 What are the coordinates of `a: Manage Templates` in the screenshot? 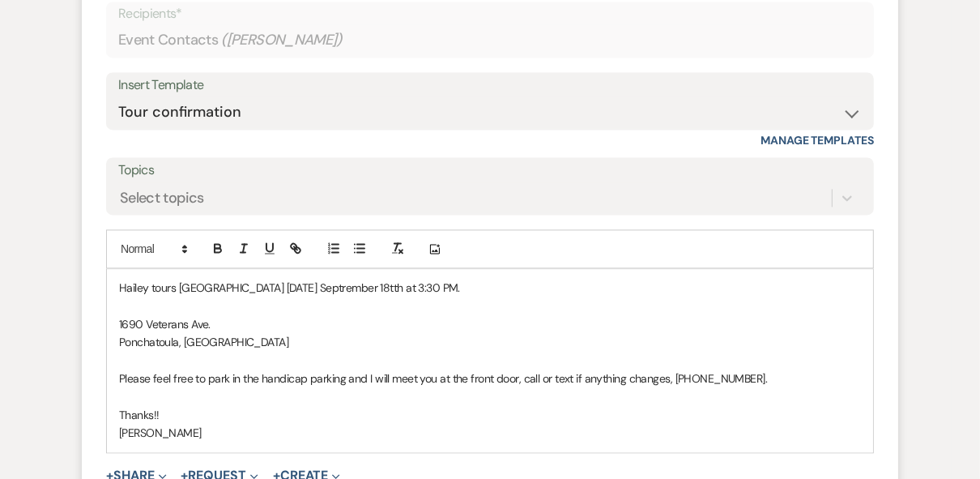 It's located at (817, 140).